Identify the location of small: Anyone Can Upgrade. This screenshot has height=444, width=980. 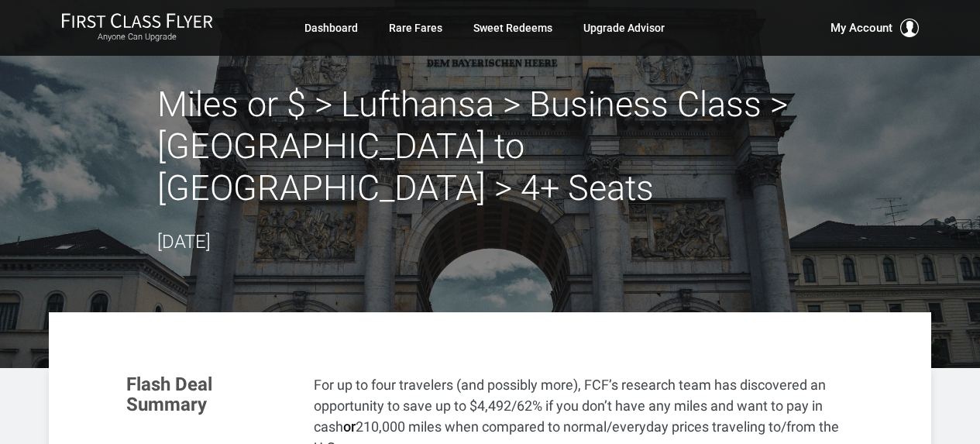
(137, 37).